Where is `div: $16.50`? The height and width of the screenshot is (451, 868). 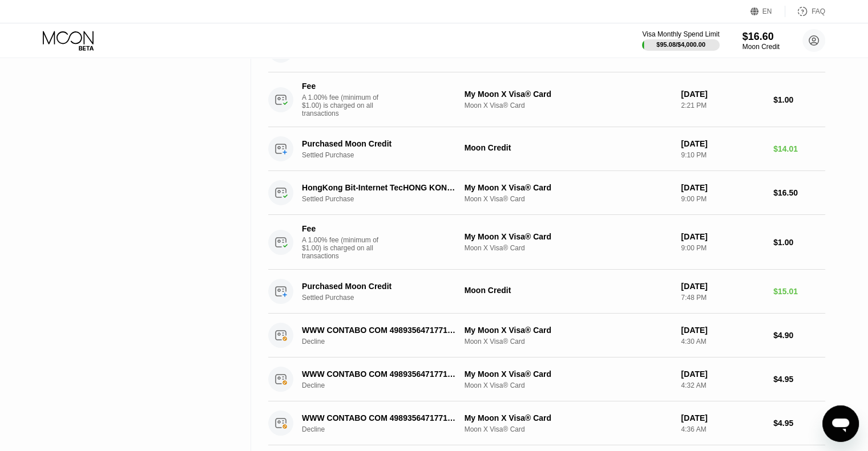 div: $16.50 is located at coordinates (799, 193).